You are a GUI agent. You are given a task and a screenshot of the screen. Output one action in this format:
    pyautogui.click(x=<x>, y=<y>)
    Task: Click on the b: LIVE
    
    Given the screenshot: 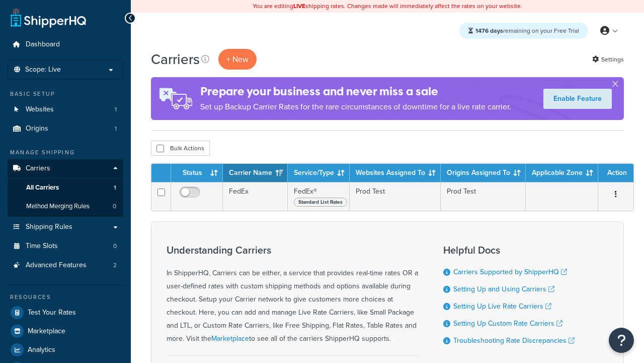 What is the action you would take?
    pyautogui.click(x=299, y=6)
    